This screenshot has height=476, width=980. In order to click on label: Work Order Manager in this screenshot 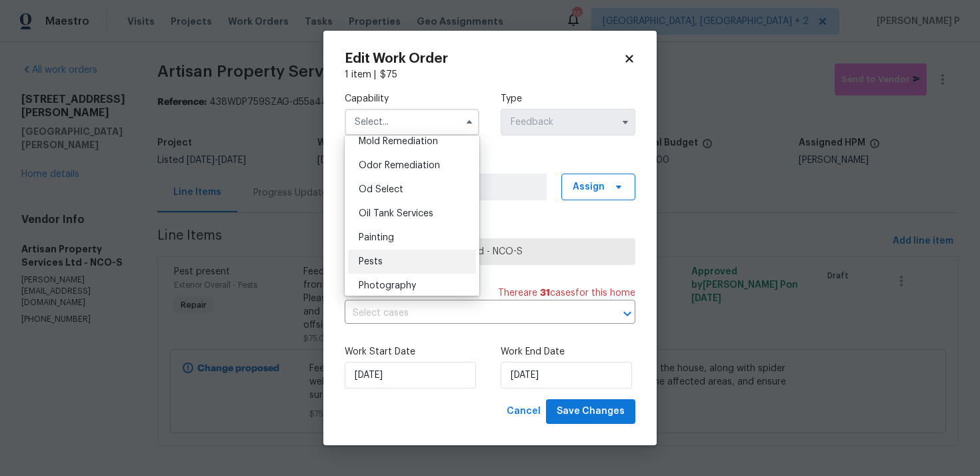, I will do `click(490, 163)`.